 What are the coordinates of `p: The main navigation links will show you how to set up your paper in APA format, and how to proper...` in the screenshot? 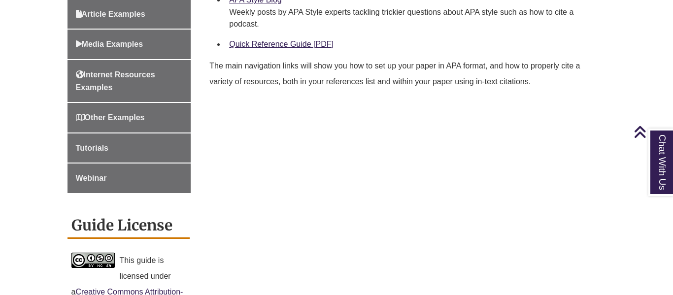 It's located at (406, 74).